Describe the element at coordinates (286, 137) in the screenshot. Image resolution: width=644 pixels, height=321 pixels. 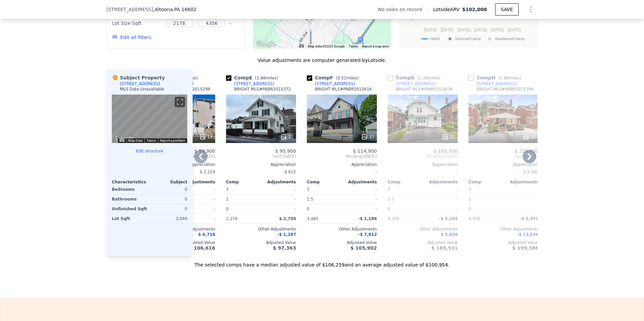
I see `div: 32` at that location.